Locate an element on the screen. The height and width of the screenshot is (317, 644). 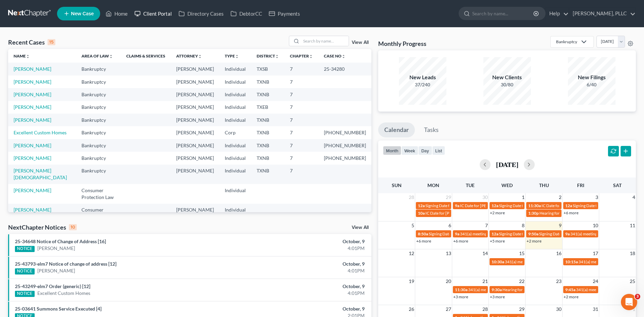
div: New Leads is located at coordinates (423, 77).